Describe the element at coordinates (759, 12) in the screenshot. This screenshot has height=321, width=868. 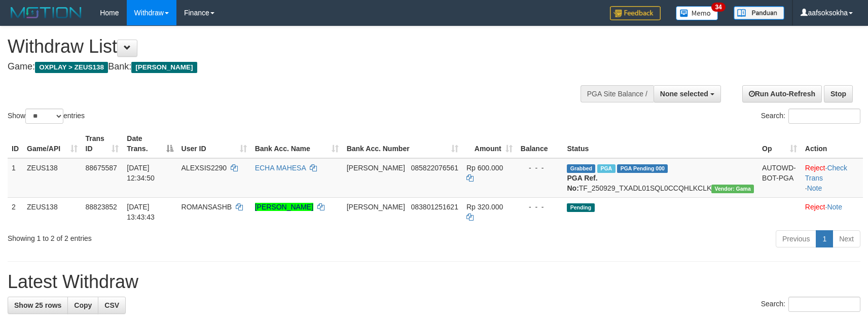
I see `img: panduan.png` at that location.